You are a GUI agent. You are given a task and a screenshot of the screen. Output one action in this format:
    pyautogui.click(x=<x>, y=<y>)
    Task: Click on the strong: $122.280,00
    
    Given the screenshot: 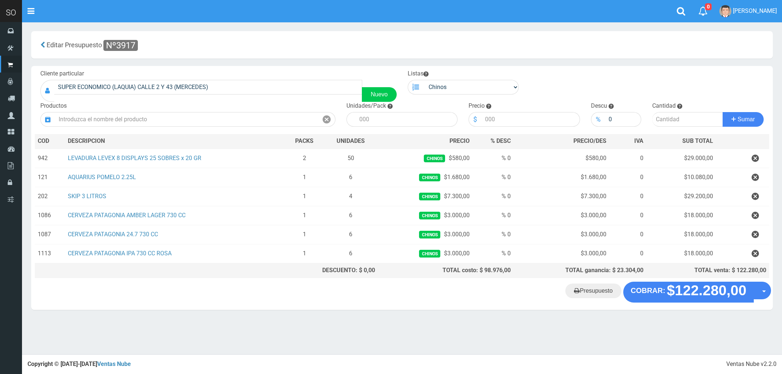 What is the action you would take?
    pyautogui.click(x=706, y=291)
    